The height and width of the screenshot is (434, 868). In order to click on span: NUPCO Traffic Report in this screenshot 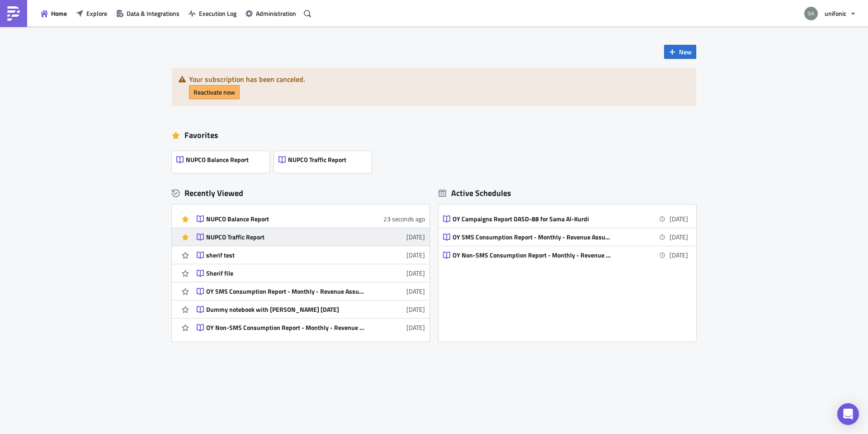, I will do `click(317, 160)`.